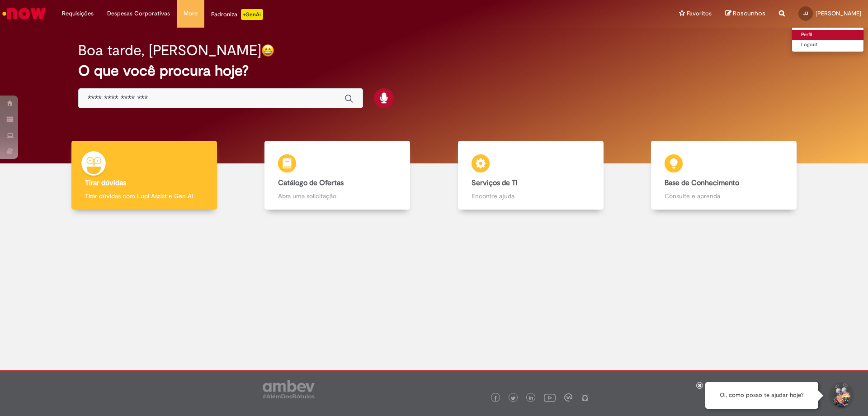 This screenshot has width=868, height=416. What do you see at coordinates (138, 14) in the screenshot?
I see `span: Despesas Corporativas` at bounding box center [138, 14].